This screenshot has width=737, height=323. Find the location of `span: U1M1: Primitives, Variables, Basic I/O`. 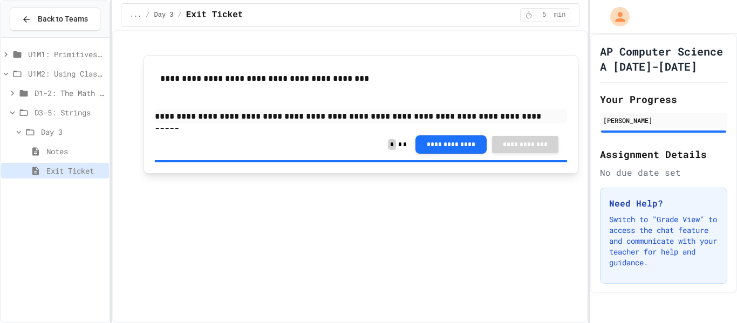

span: U1M1: Primitives, Variables, Basic I/O is located at coordinates (66, 54).